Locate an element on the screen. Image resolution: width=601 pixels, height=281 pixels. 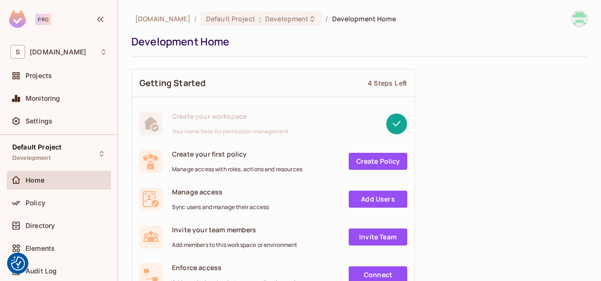
span: Sync users and manage their access is located at coordinates (220, 207).